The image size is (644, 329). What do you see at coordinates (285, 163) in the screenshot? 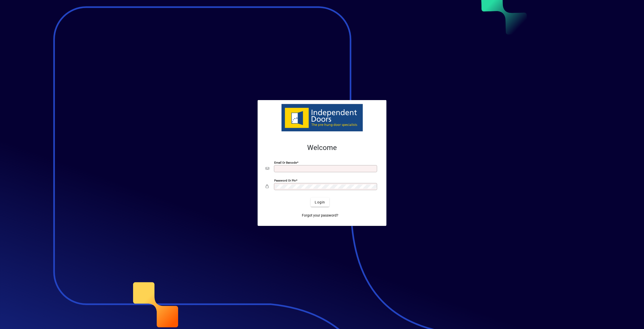
I see `mat-label: Email or Barcode` at bounding box center [285, 163].